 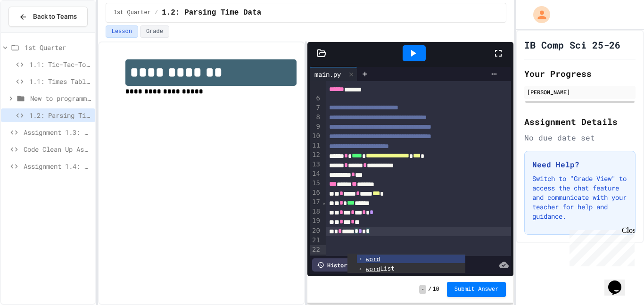 I want to click on span: Assignment 1.3: Longitude and Latitude Data, so click(x=57, y=132).